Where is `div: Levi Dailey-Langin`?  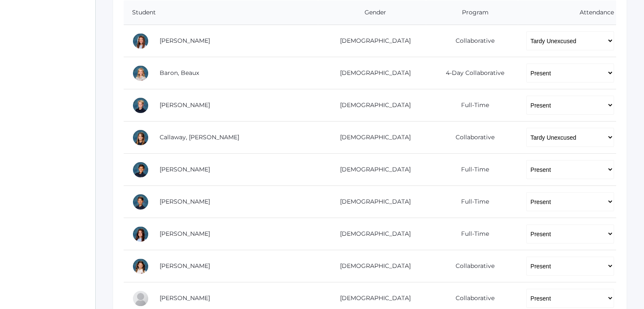
div: Levi Dailey-Langin is located at coordinates (140, 202).